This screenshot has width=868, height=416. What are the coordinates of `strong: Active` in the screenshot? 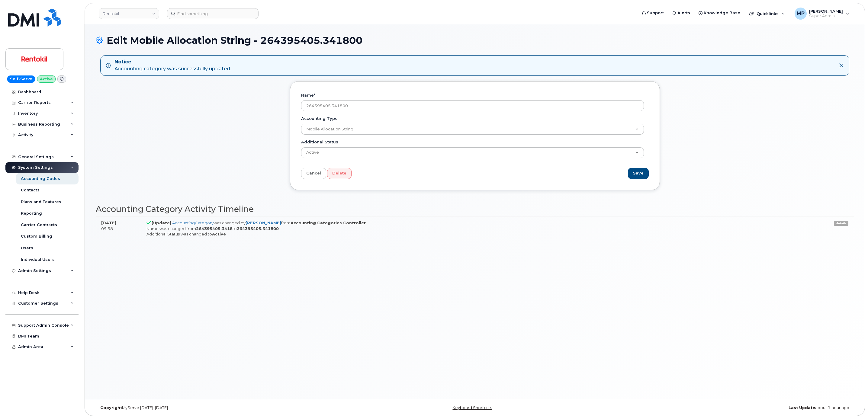 It's located at (219, 234).